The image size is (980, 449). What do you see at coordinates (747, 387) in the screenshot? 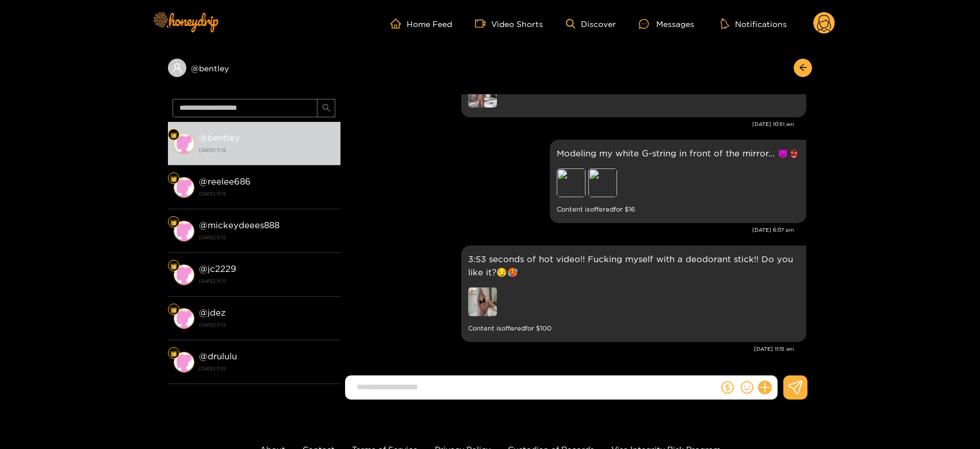
I see `span: smile` at bounding box center [747, 387].